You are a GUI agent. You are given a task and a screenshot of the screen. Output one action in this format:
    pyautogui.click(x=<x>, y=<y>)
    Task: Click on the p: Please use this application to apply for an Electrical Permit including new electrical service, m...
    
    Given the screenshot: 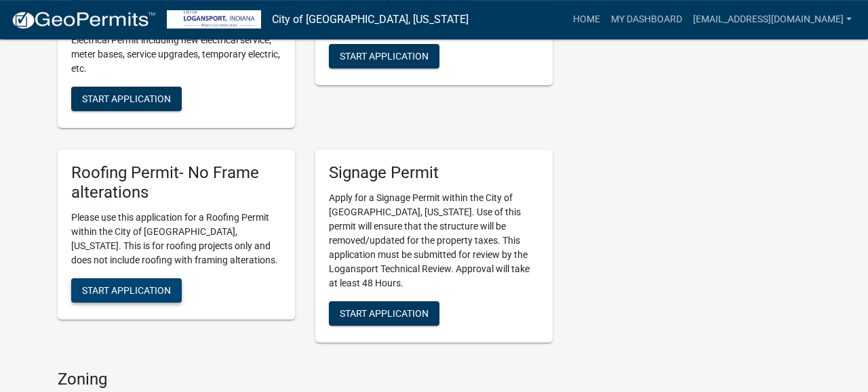 What is the action you would take?
    pyautogui.click(x=176, y=47)
    